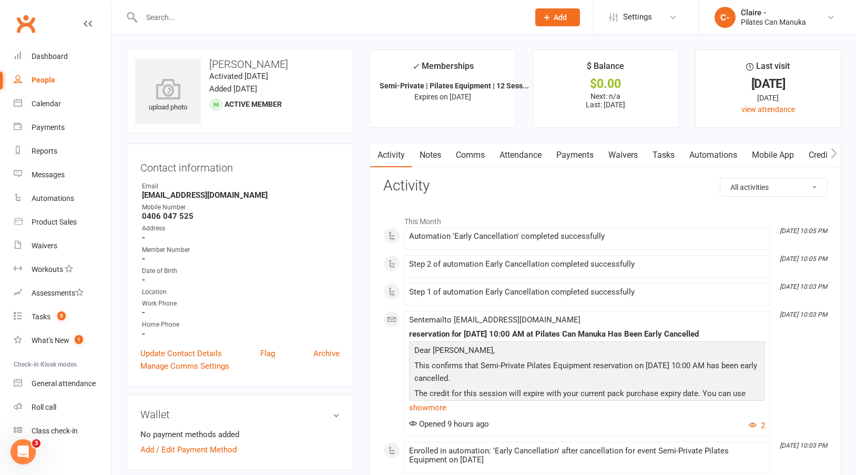  Describe the element at coordinates (241, 228) in the screenshot. I see `div: Address` at that location.